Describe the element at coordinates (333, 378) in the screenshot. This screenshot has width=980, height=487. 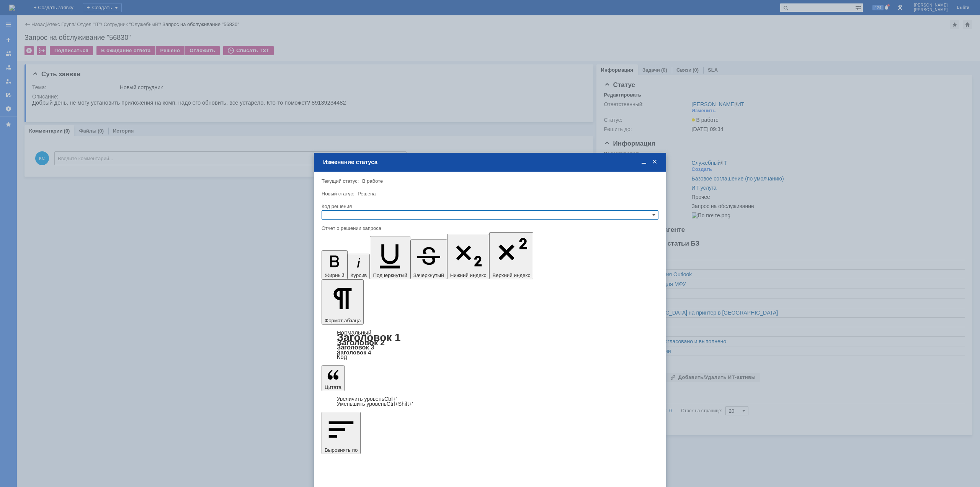
I see `button: Цитата` at that location.